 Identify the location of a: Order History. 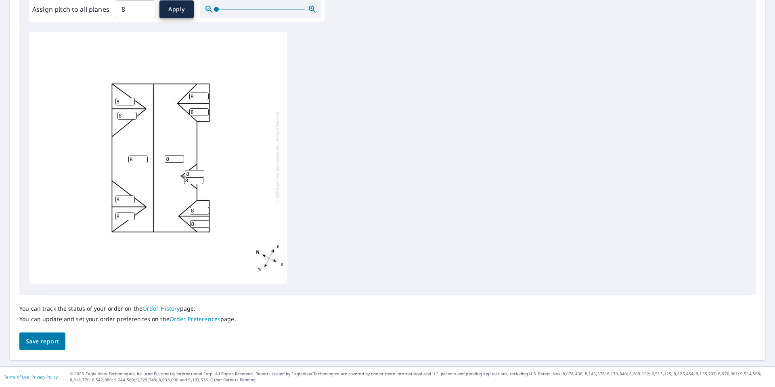
(161, 308).